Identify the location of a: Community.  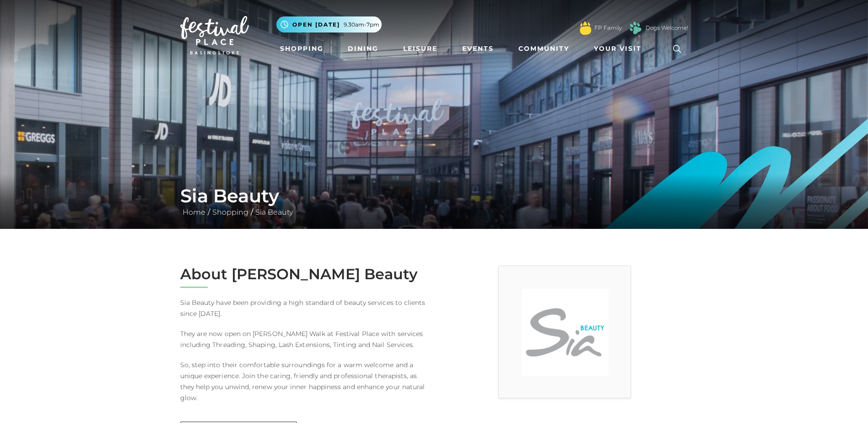
(543, 49).